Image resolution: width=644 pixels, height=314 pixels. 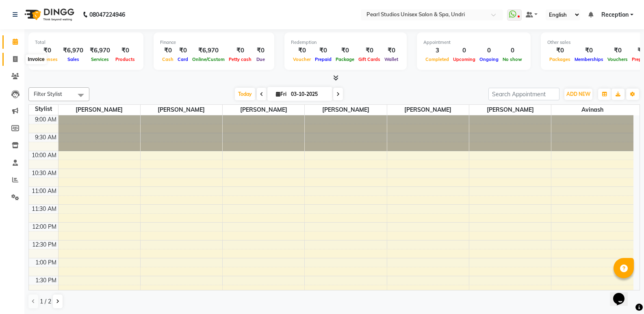 What do you see at coordinates (44, 209) in the screenshot?
I see `div: 11:30 AM` at bounding box center [44, 209].